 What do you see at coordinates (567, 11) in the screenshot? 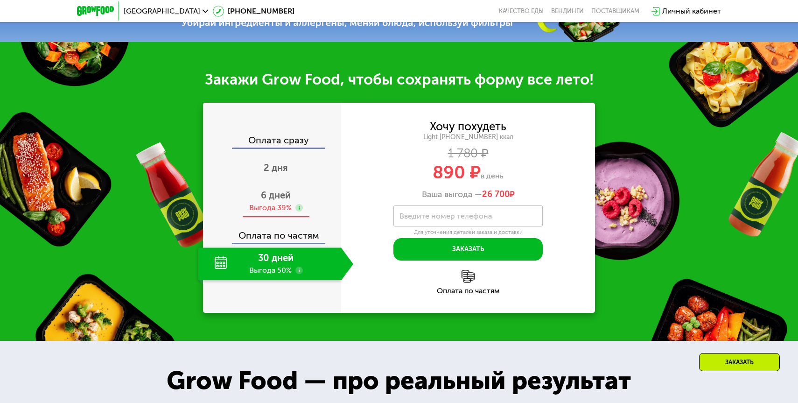
I see `a: Вендинги` at bounding box center [567, 11].